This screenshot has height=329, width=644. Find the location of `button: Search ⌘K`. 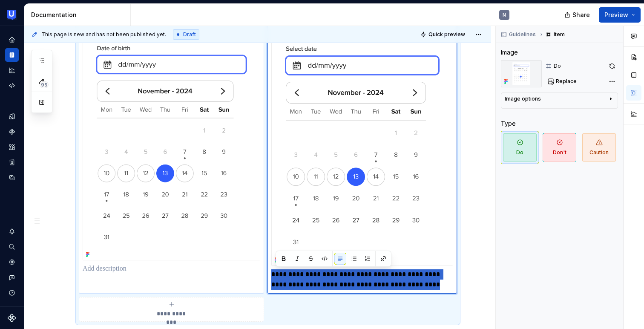

button: Search ⌘K is located at coordinates (12, 247).